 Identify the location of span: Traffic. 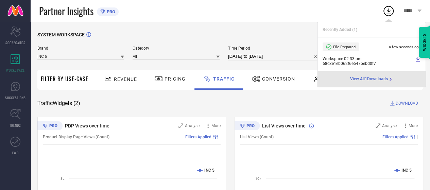
(224, 79).